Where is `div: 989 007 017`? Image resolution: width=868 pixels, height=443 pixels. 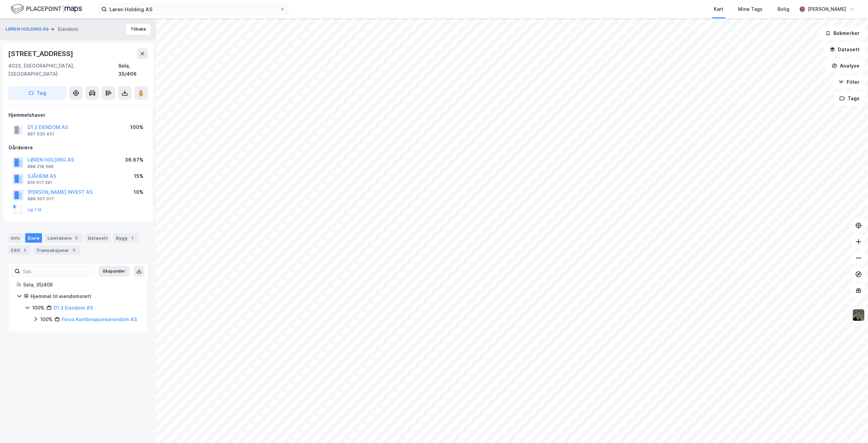 div: 989 007 017 is located at coordinates (41, 199).